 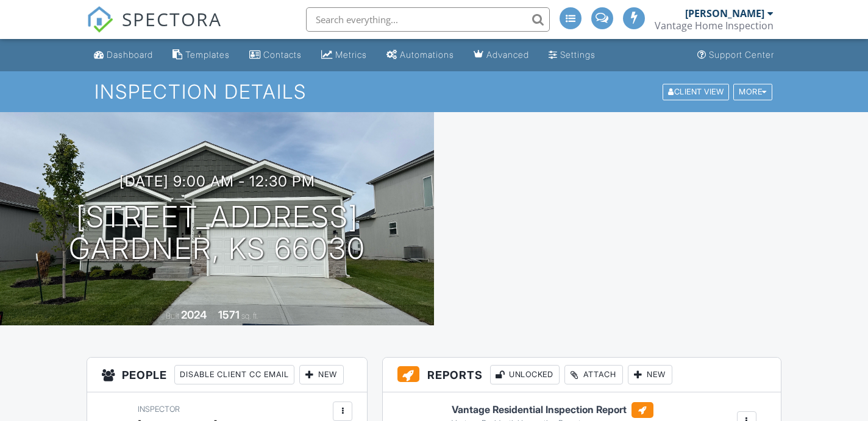 What do you see at coordinates (552, 410) in the screenshot?
I see `h6: Vantage Residential Inspection Report` at bounding box center [552, 410].